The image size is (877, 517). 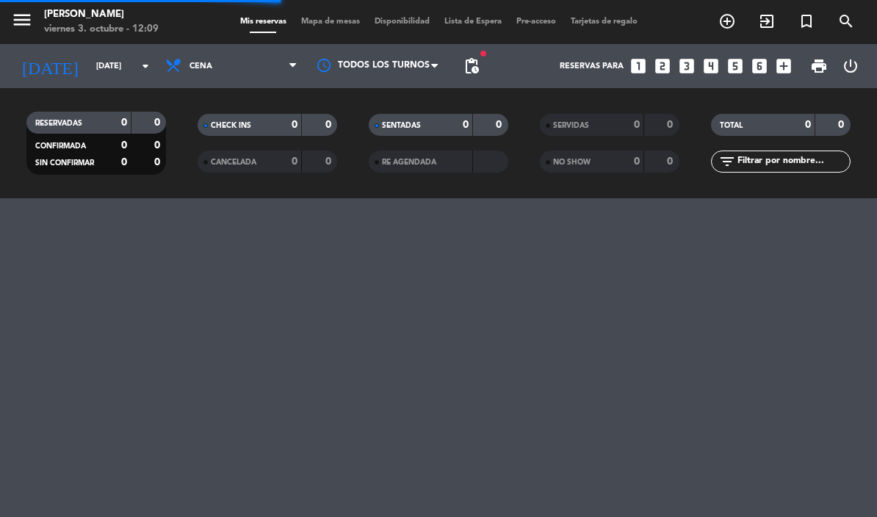 I want to click on i: looks_one, so click(x=638, y=66).